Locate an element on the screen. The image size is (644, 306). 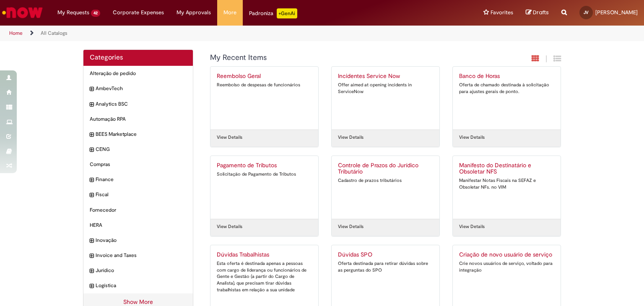
a: Banco de Horas Oferta de chamado destinada à solicitação para ajustes gerais de ponto. is located at coordinates (507, 98).